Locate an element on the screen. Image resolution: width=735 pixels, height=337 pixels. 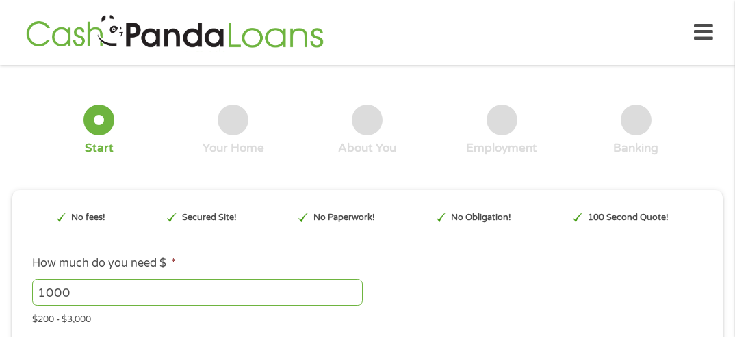
div: $200 - $3,000 is located at coordinates (368, 317).